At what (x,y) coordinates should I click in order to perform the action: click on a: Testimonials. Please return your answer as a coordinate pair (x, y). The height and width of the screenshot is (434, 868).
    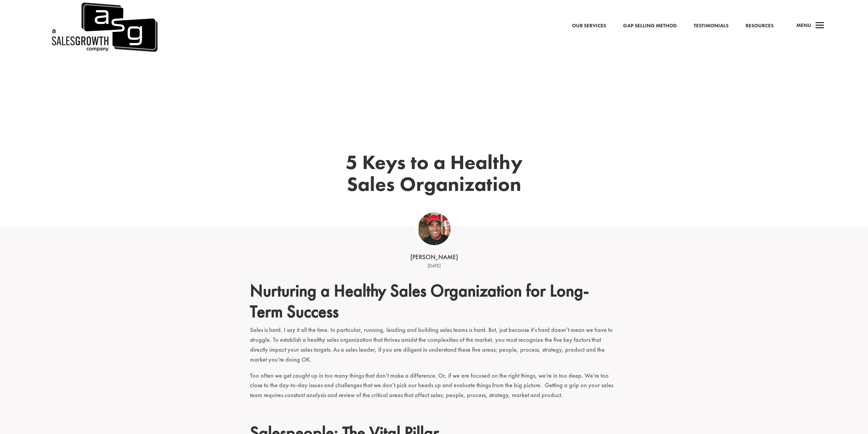
    Looking at the image, I should click on (712, 26).